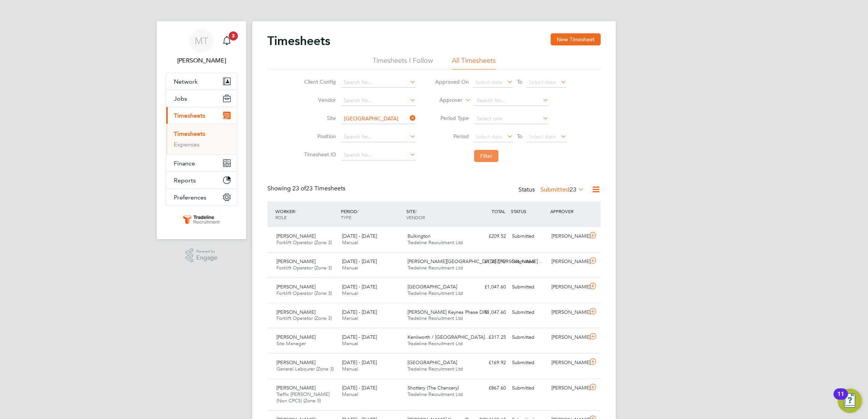 The width and height of the screenshot is (868, 419). I want to click on li: Timesheets I Follow, so click(403, 63).